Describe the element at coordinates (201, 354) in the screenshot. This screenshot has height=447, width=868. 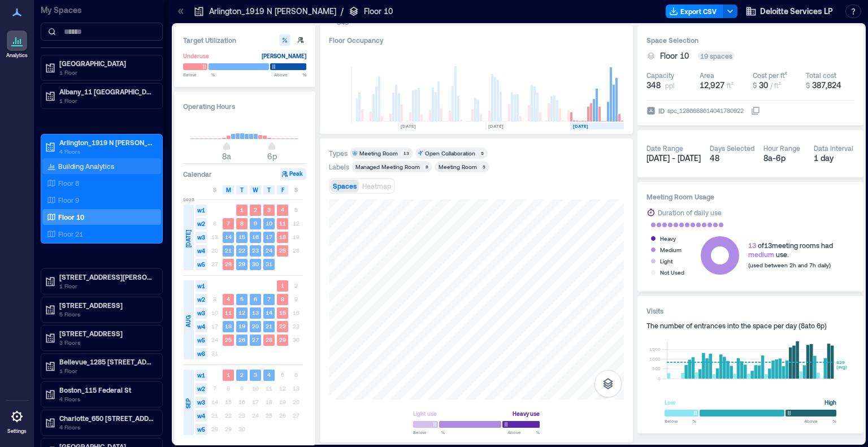
I see `span: w6` at that location.